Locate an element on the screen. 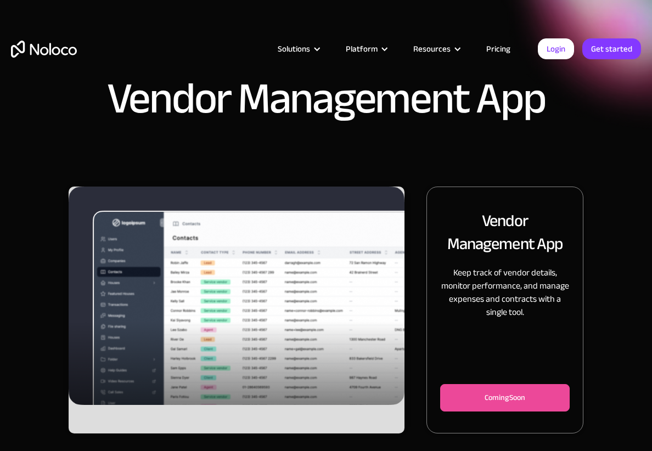 This screenshot has height=451, width=652. div: Coming Soon is located at coordinates (505, 398).